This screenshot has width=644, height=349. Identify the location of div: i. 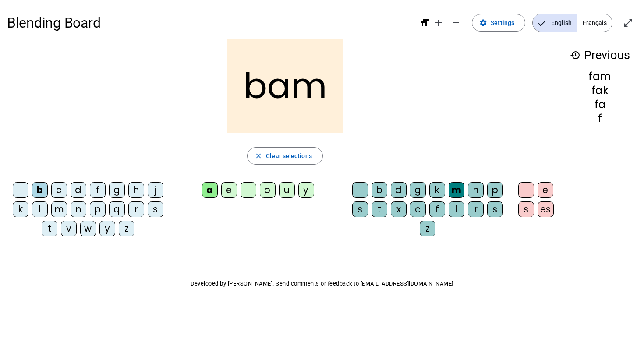
(248, 190).